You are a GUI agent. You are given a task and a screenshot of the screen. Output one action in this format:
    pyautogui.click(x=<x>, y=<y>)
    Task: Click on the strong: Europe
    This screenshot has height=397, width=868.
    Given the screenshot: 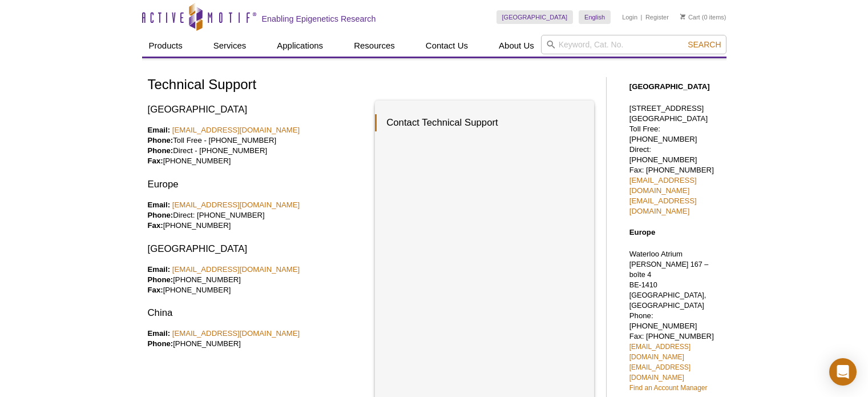 What is the action you would take?
    pyautogui.click(x=642, y=232)
    